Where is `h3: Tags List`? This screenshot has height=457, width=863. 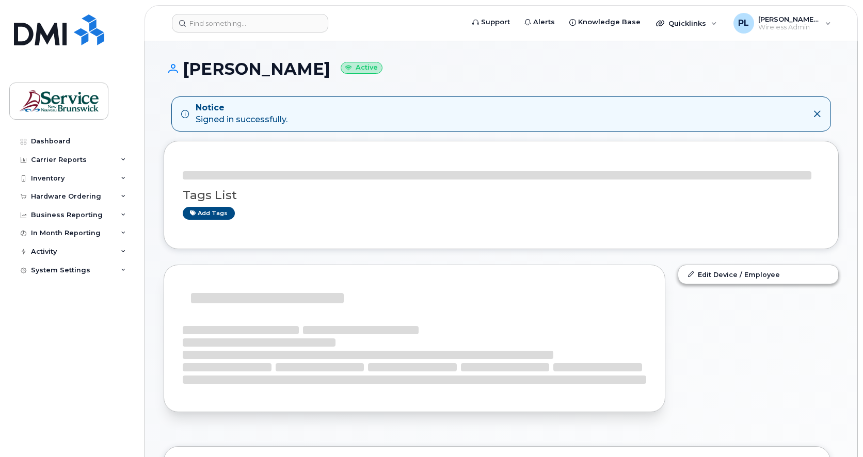 h3: Tags List is located at coordinates (501, 195).